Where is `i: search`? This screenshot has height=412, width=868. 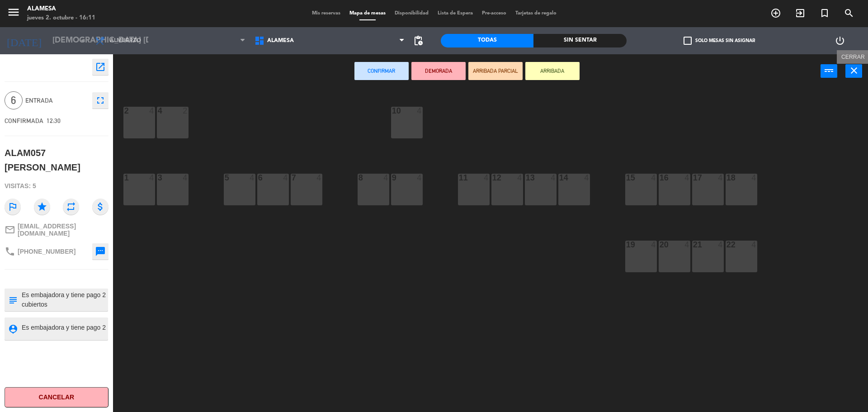 i: search is located at coordinates (849, 13).